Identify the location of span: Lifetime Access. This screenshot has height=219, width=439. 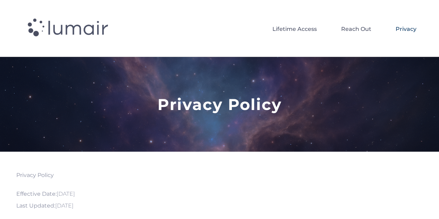
(295, 29).